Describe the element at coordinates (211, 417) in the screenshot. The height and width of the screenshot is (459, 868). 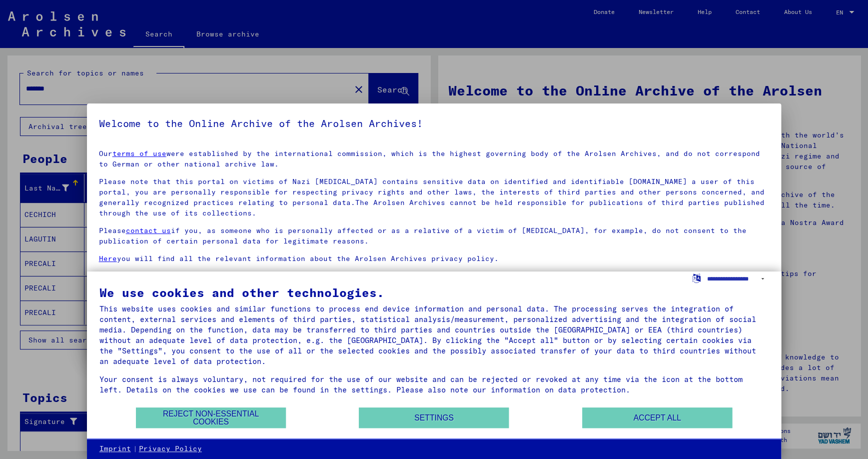
I see `button: Reject non-essential cookies` at that location.